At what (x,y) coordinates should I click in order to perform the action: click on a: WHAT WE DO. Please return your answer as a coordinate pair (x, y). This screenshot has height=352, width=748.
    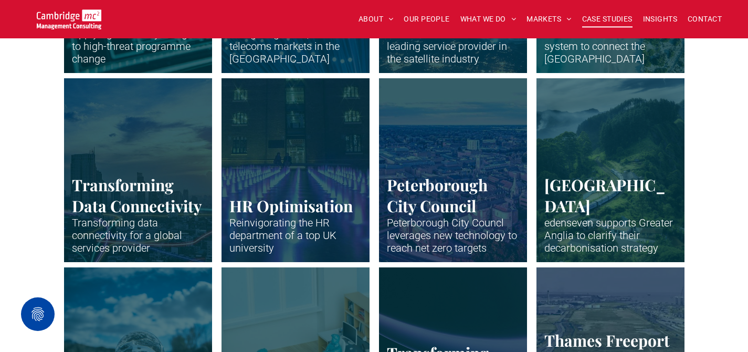
    Looking at the image, I should click on (488, 19).